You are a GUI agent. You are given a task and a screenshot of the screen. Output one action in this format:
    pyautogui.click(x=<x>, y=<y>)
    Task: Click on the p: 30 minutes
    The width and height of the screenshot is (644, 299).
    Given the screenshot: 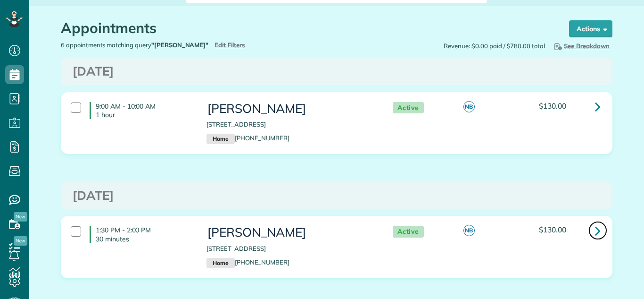 What is the action you would take?
    pyautogui.click(x=144, y=239)
    